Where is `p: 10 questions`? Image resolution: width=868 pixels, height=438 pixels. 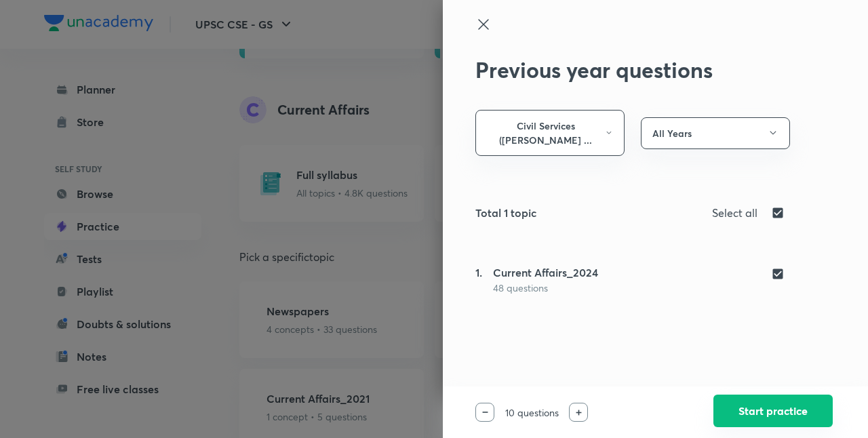
p: 10 questions is located at coordinates (532, 412).